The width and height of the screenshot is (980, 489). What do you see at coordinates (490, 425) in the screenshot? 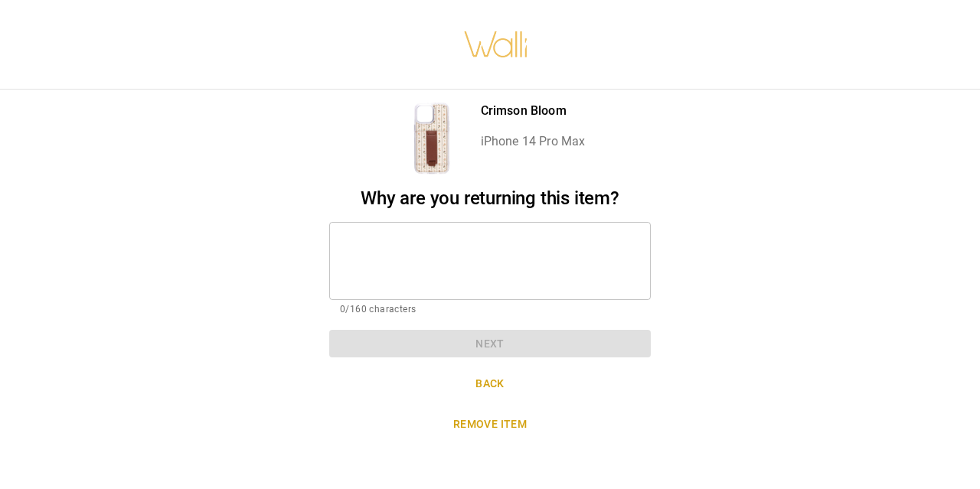
I see `button: Remove item` at bounding box center [490, 425].